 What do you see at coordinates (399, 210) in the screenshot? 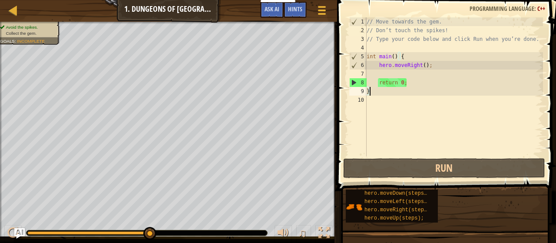
I see `span: hero.moveRight(steps);` at bounding box center [399, 210].